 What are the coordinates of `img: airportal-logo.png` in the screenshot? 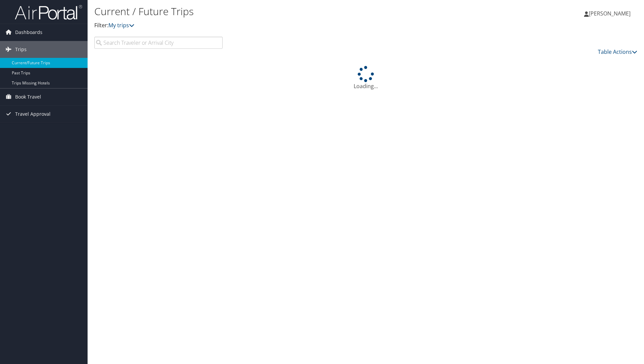 It's located at (49, 12).